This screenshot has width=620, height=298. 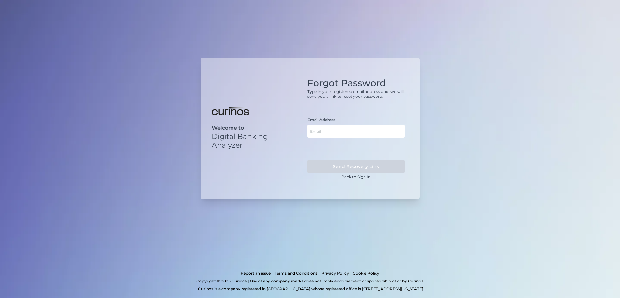 What do you see at coordinates (310, 282) in the screenshot?
I see `p: Copyright © 2025 Curinos | Use of any company marks does not imply endorsement or sponsorship of ...` at bounding box center [310, 282].